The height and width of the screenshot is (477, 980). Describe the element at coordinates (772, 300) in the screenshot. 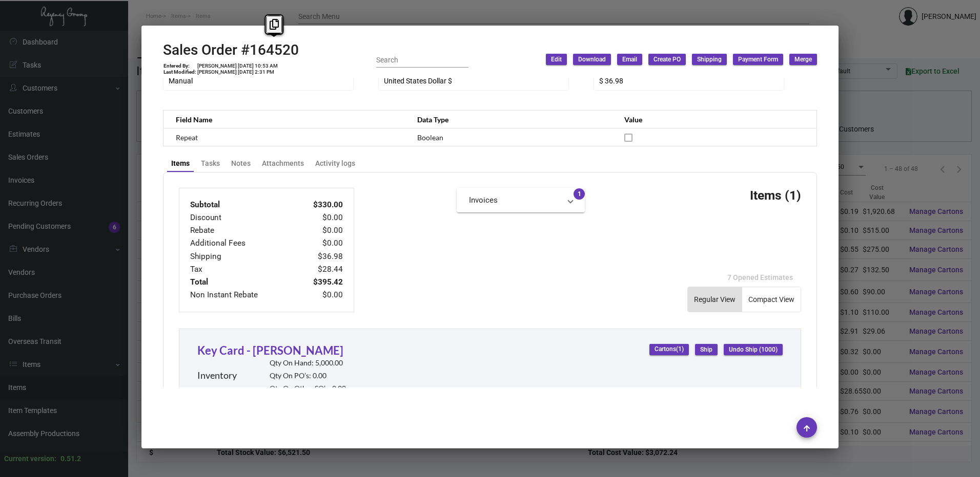

I see `span: Compact View` at that location.